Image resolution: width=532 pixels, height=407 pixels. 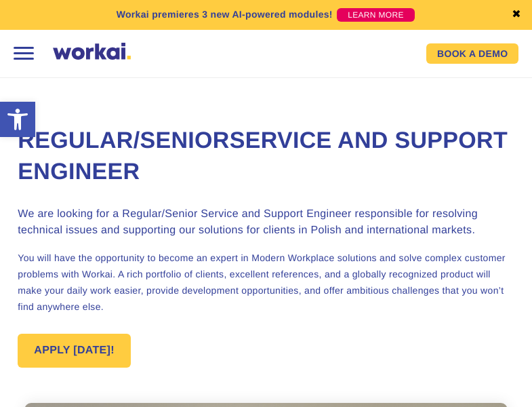 I want to click on span: Regular/Senior, so click(x=123, y=140).